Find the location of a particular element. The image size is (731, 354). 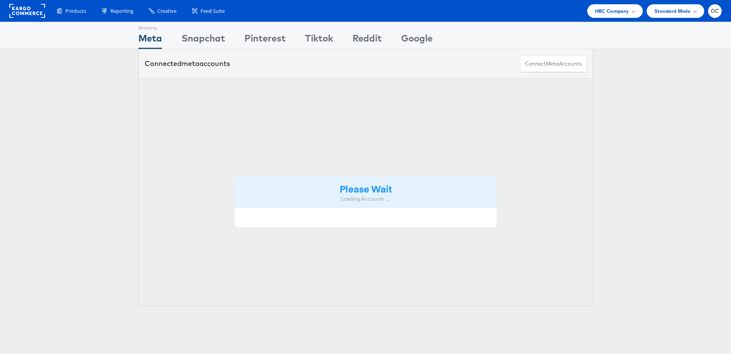

div: Showing is located at coordinates (150, 27).